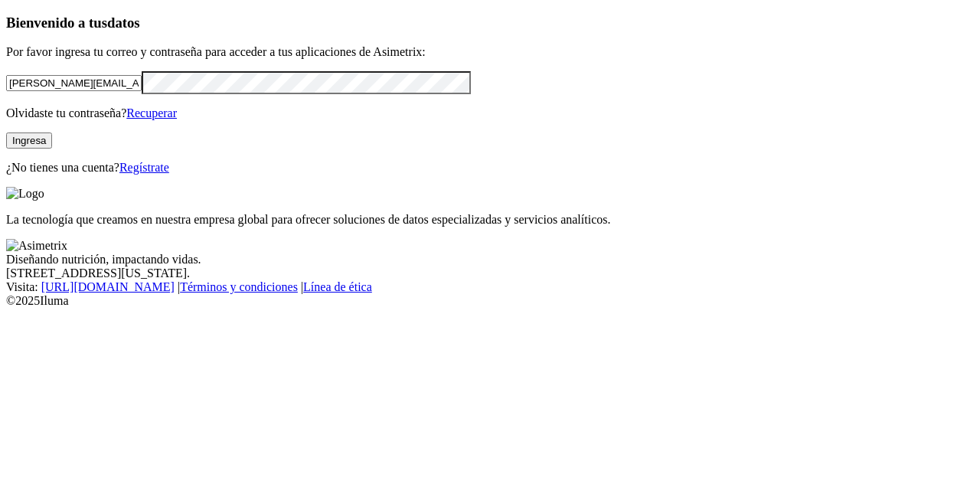  I want to click on div: © 2025 Iluma, so click(490, 301).